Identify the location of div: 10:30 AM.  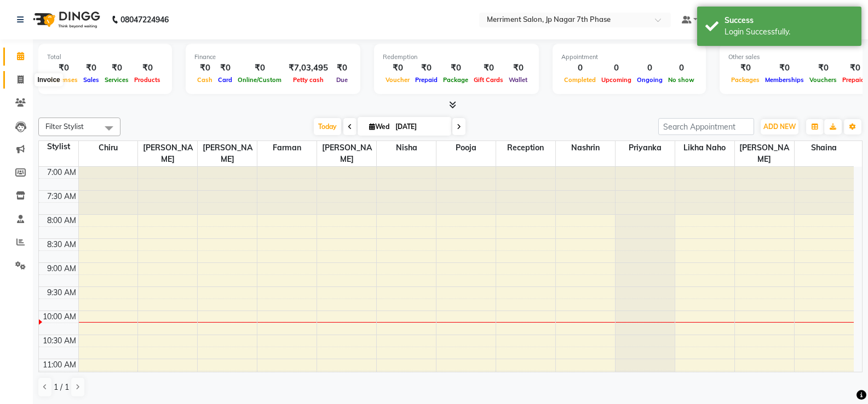
(59, 341).